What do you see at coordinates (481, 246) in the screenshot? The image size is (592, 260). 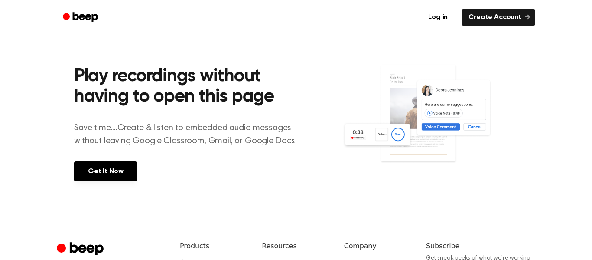 I see `h6: Subscribe` at bounding box center [481, 246].